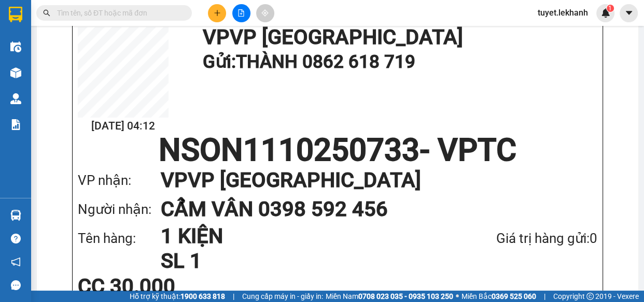 The image size is (644, 302). I want to click on h1: CẨM VÂN 0398 592 456, so click(368, 210).